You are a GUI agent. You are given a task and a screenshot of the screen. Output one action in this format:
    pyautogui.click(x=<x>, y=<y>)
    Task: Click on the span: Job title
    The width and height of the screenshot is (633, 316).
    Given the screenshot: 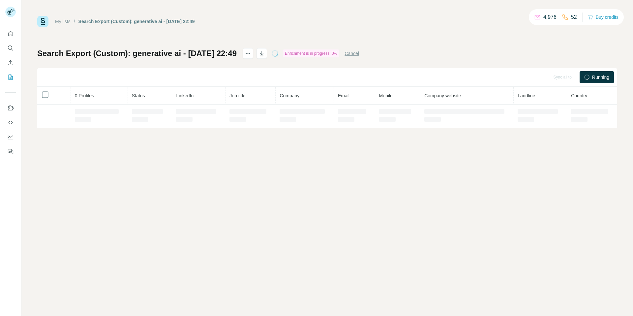 What is the action you would take?
    pyautogui.click(x=237, y=96)
    